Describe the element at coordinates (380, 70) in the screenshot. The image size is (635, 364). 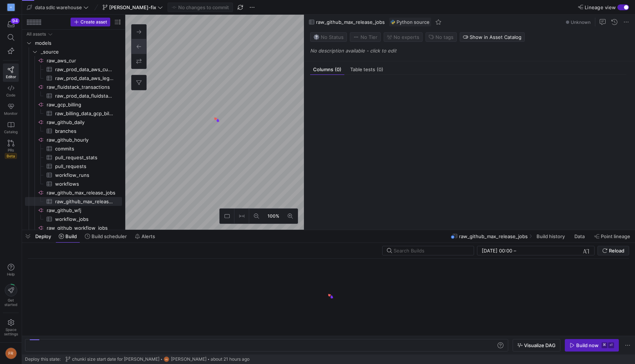
I see `span: (0)` at that location.